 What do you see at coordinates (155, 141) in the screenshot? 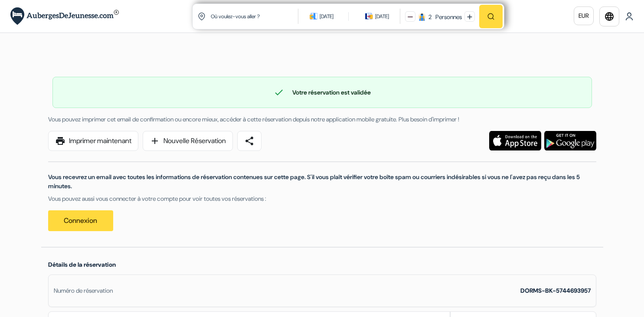
I see `span: add` at bounding box center [155, 141].